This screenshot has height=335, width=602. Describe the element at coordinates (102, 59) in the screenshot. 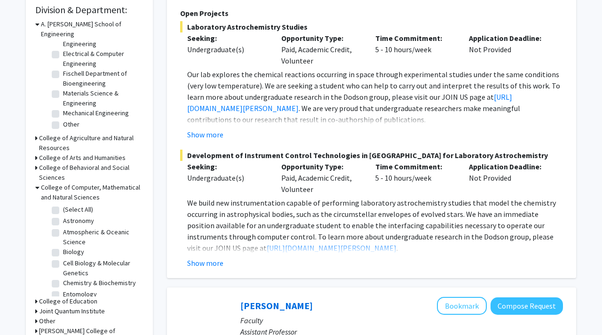

I see `label: Electrical & Computer Engineering` at that location.